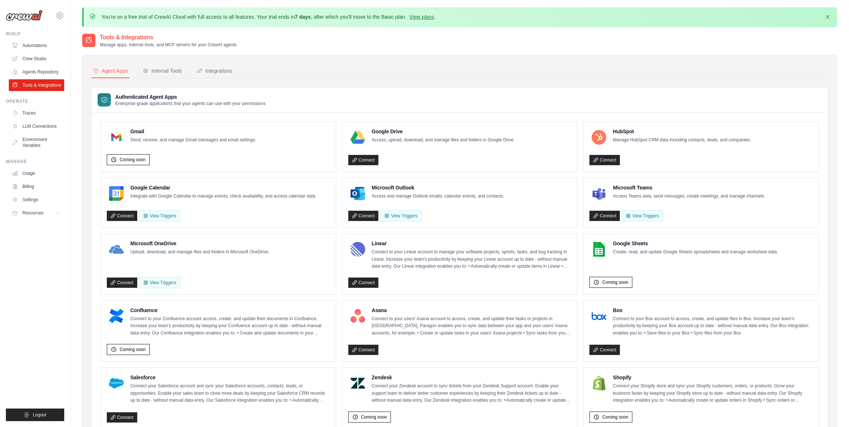 The width and height of the screenshot is (849, 427). I want to click on strong: 7 days, so click(303, 17).